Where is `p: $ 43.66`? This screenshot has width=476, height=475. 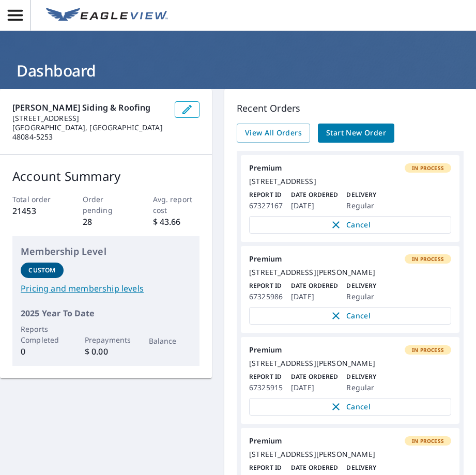 p: $ 43.66 is located at coordinates (176, 222).